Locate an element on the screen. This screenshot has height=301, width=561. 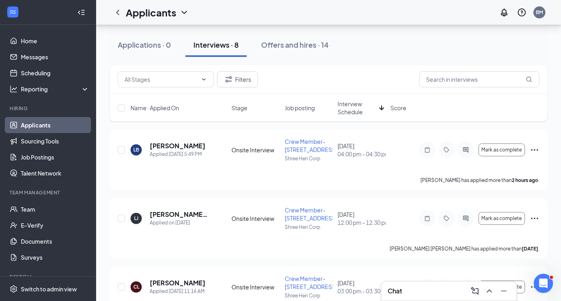
div: Switch to admin view is located at coordinates (49, 289).